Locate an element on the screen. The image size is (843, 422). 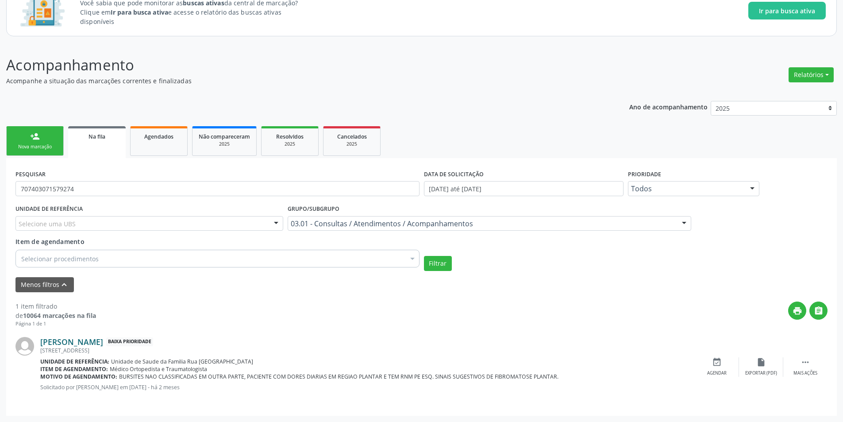
label: DATA DE SOLICITAÇÃO is located at coordinates (454, 174).